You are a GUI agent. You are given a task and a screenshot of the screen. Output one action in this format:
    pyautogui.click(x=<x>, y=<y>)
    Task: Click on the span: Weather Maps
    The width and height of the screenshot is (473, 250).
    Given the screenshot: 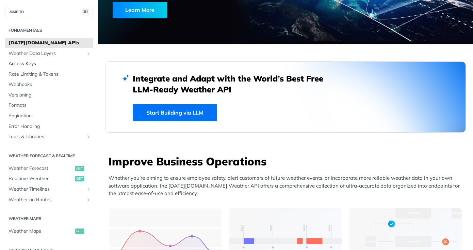 What is the action you would take?
    pyautogui.click(x=41, y=231)
    